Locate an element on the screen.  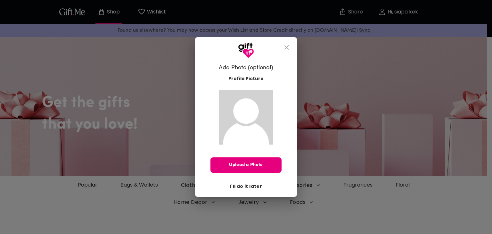
img: GiftMe Logo is located at coordinates (246, 50).